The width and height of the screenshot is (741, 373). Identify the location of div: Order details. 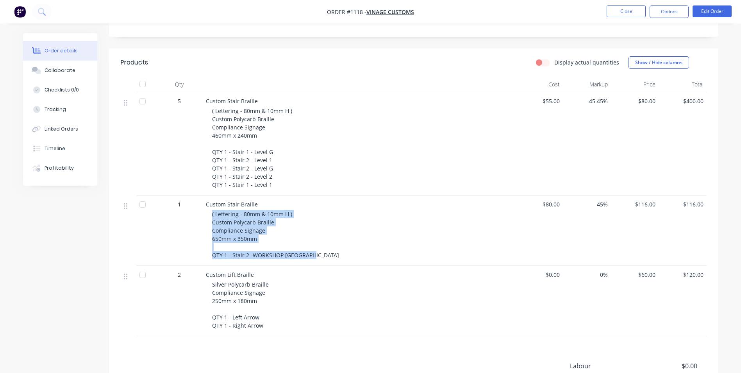
(61, 51).